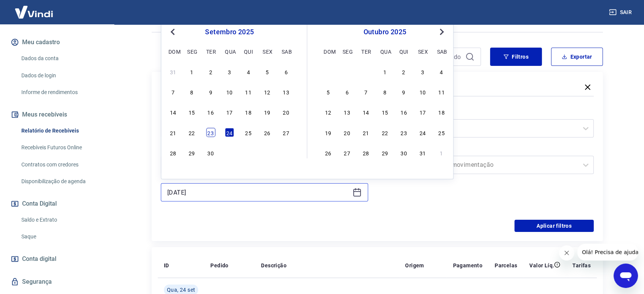 The width and height of the screenshot is (644, 294). I want to click on div: Choose terça-feira, 21 de outubro de 2025, so click(366, 132).